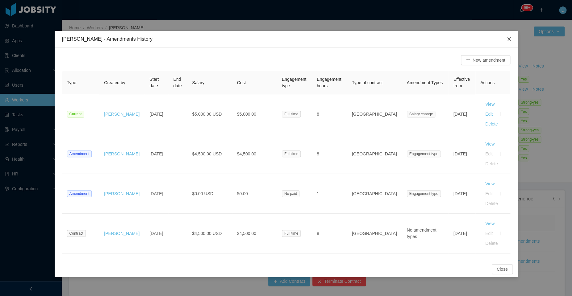 The image size is (572, 296). Describe the element at coordinates (509, 39) in the screenshot. I see `i: icon: close` at that location.